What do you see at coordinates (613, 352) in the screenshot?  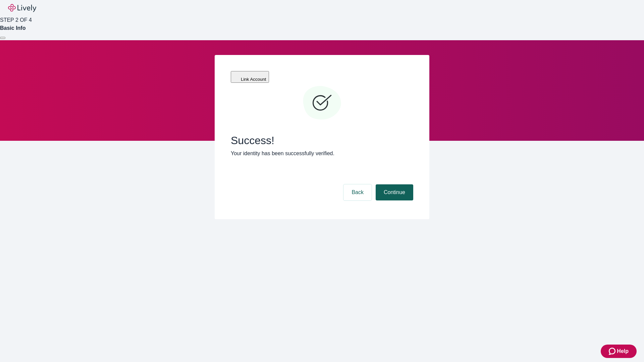 I see `svg: Zendesk support icon` at bounding box center [613, 352].